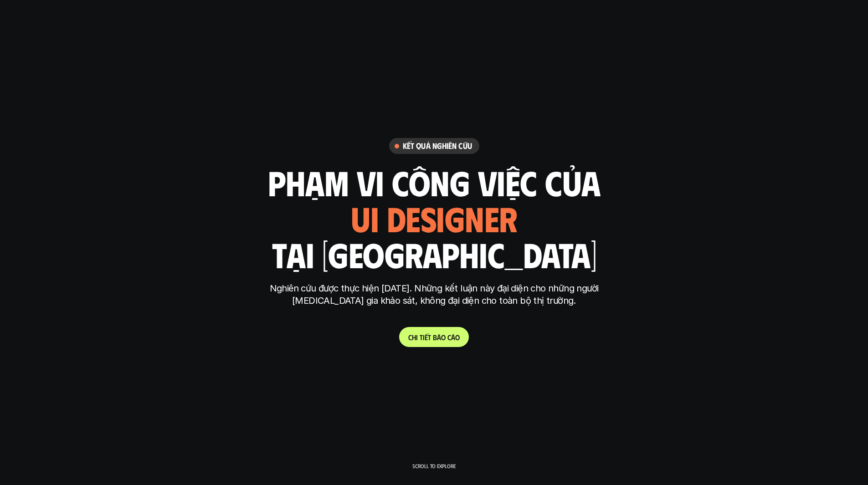  I want to click on h6: Kết quả nghiên cứu, so click(437, 146).